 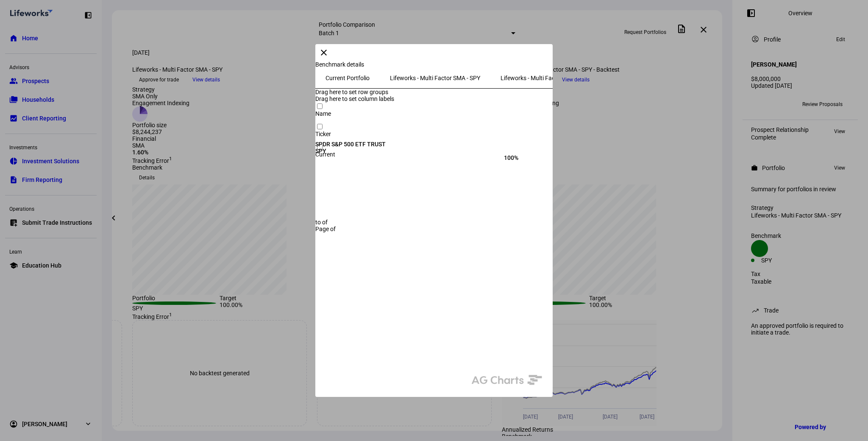 What do you see at coordinates (417, 158) in the screenshot?
I see `div: 100%` at bounding box center [417, 158].